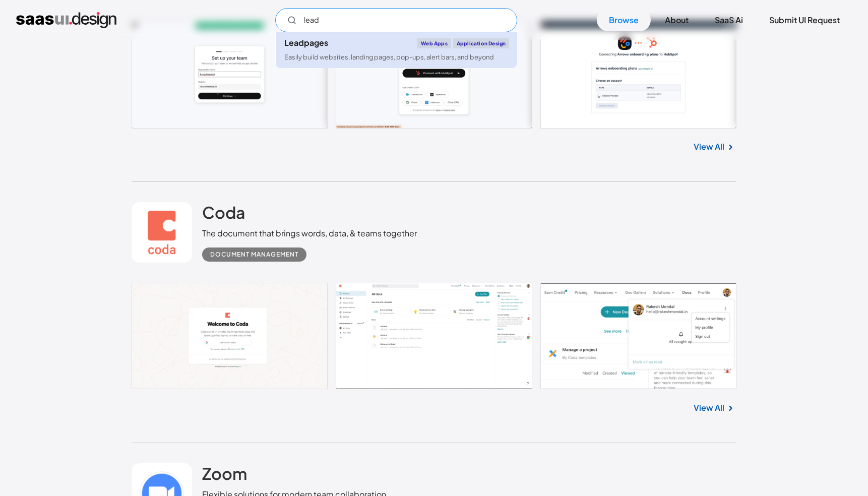 Image resolution: width=868 pixels, height=496 pixels. I want to click on a: SaaS Ai, so click(729, 20).